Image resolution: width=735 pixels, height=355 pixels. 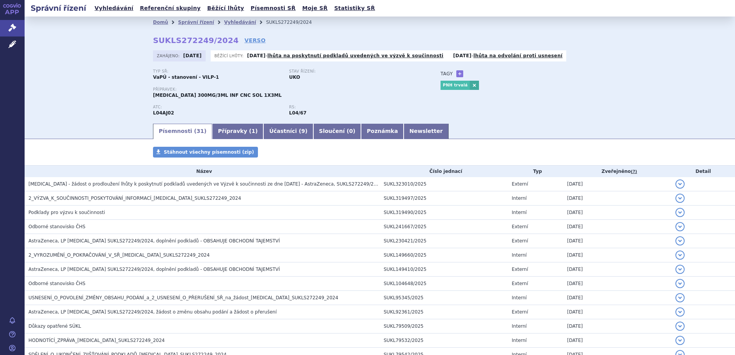 I want to click on a: Statistiky SŘ, so click(x=354, y=8).